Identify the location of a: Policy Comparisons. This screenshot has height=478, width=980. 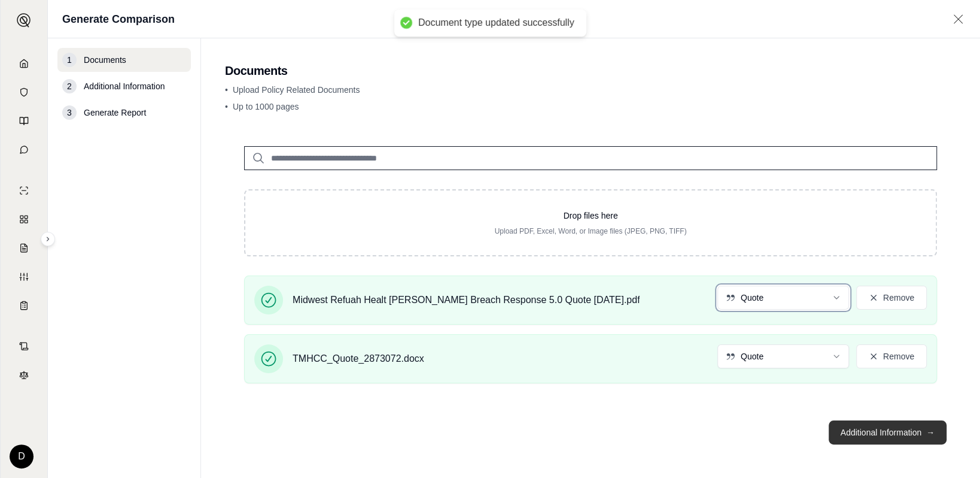
(24, 219).